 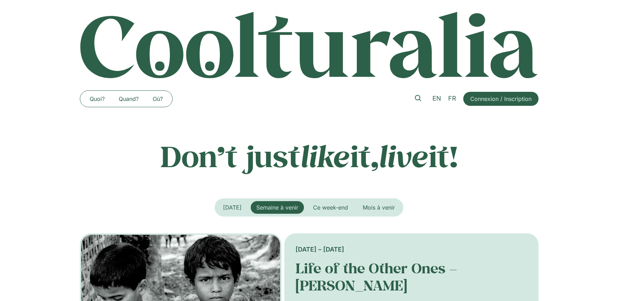 What do you see at coordinates (128, 99) in the screenshot?
I see `a: Quand?` at bounding box center [128, 99].